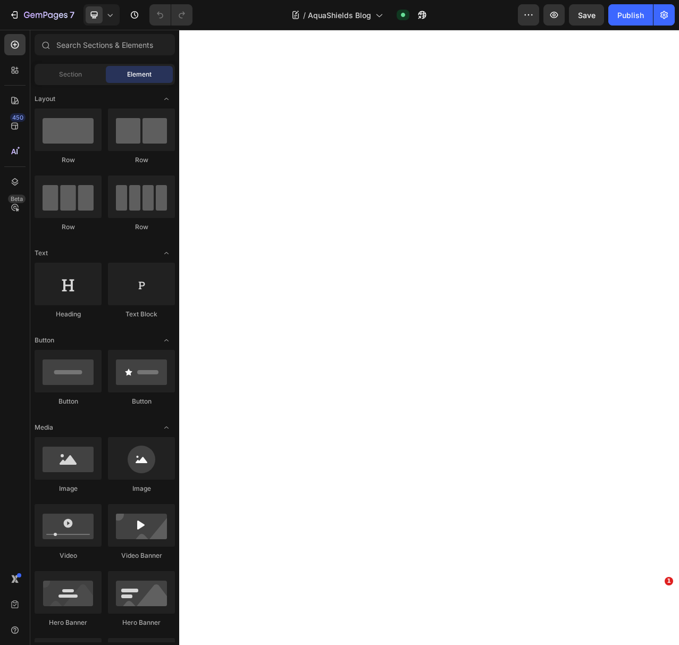 This screenshot has height=645, width=679. I want to click on span: Text, so click(41, 253).